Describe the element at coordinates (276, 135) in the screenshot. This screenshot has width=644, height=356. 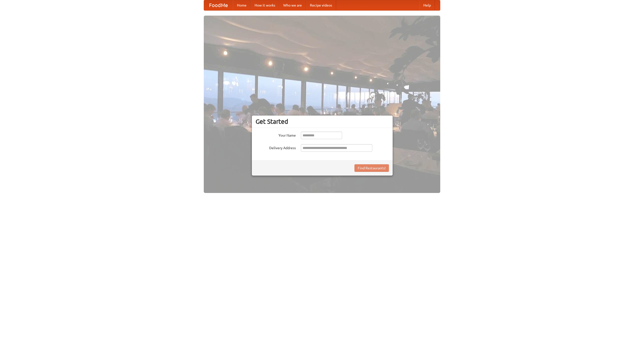
I see `label: Your Name` at that location.